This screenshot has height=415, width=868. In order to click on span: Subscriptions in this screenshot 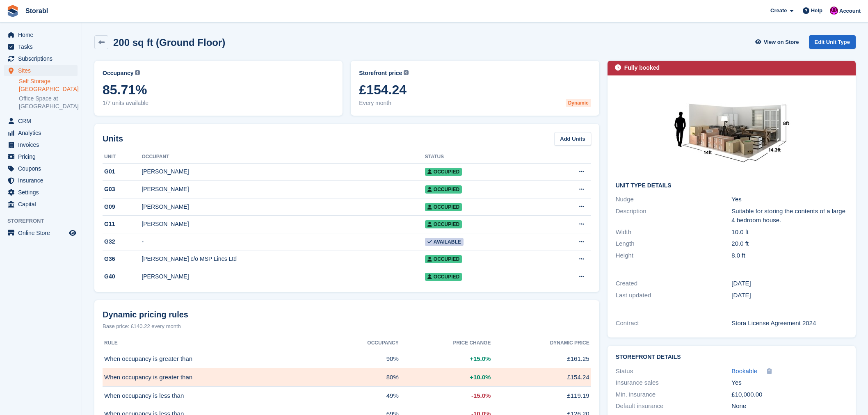, I will do `click(42, 58)`.